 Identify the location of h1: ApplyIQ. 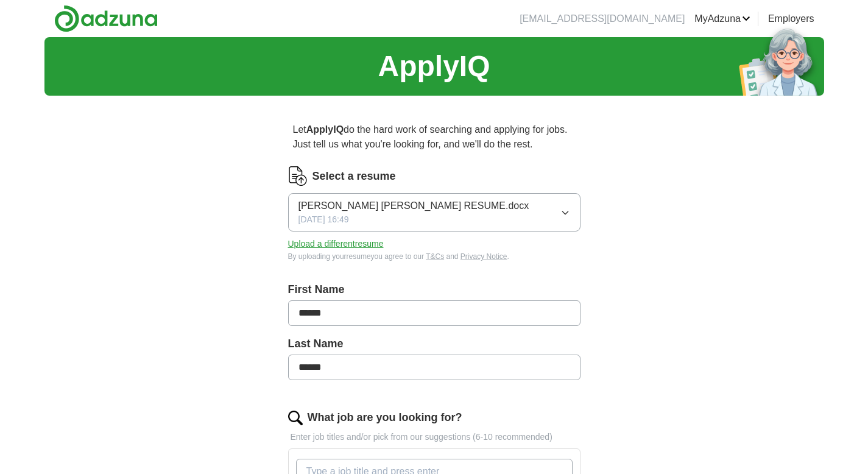
(433, 66).